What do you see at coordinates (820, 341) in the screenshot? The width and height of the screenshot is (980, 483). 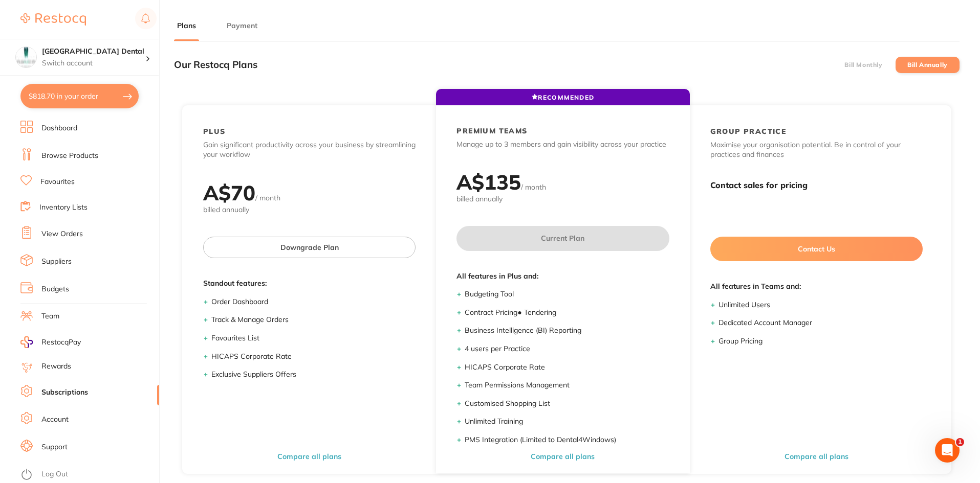 I see `li: Group Pricing` at bounding box center [820, 341].